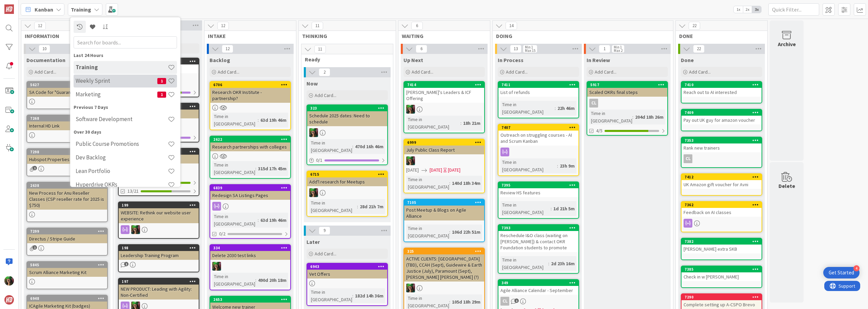 This screenshot has width=868, height=309. What do you see at coordinates (347, 179) in the screenshot?
I see `div: 6715Add'l research for Meetups` at bounding box center [347, 179].